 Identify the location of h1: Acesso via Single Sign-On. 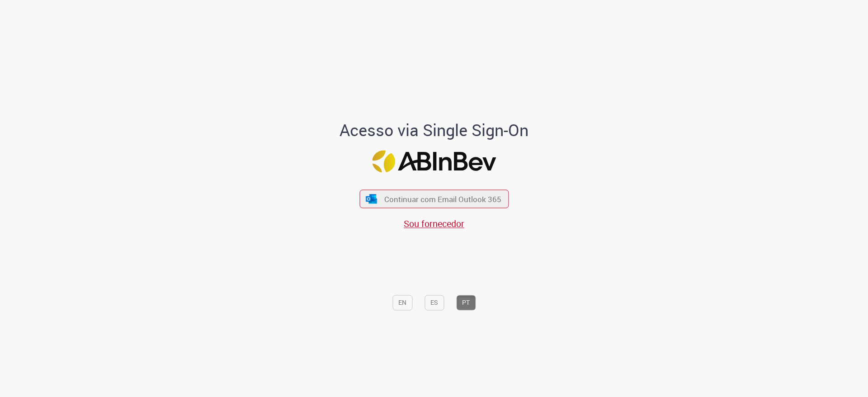
(434, 130).